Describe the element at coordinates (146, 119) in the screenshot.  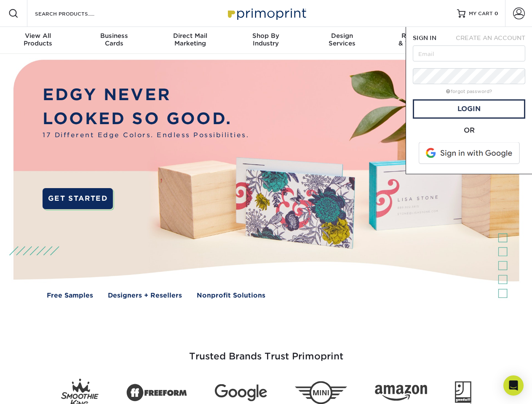
I see `p: LOOKED SO GOOD.` at that location.